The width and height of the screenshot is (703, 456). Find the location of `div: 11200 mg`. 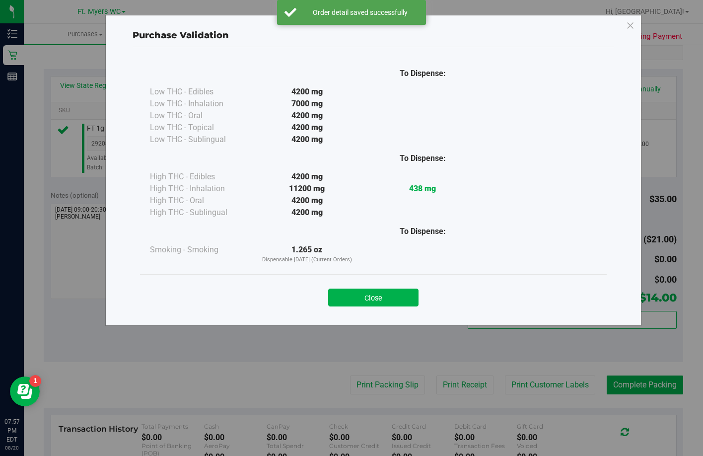

div: 11200 mg is located at coordinates (307, 189).